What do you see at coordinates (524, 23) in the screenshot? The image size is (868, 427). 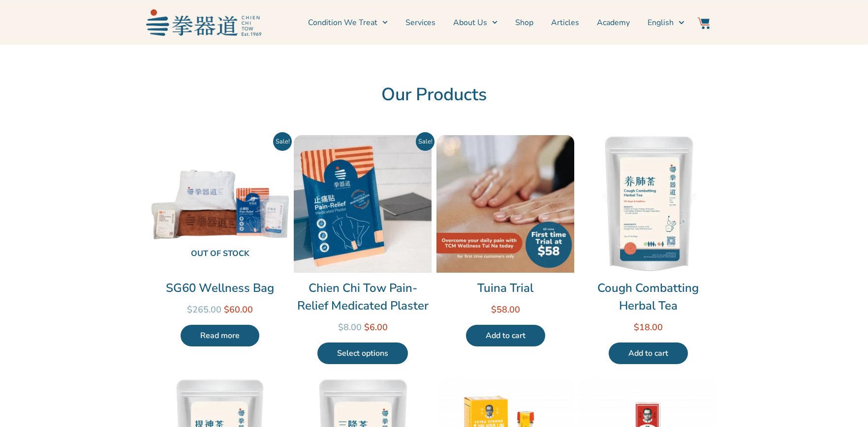 I see `a: Shop` at bounding box center [524, 23].